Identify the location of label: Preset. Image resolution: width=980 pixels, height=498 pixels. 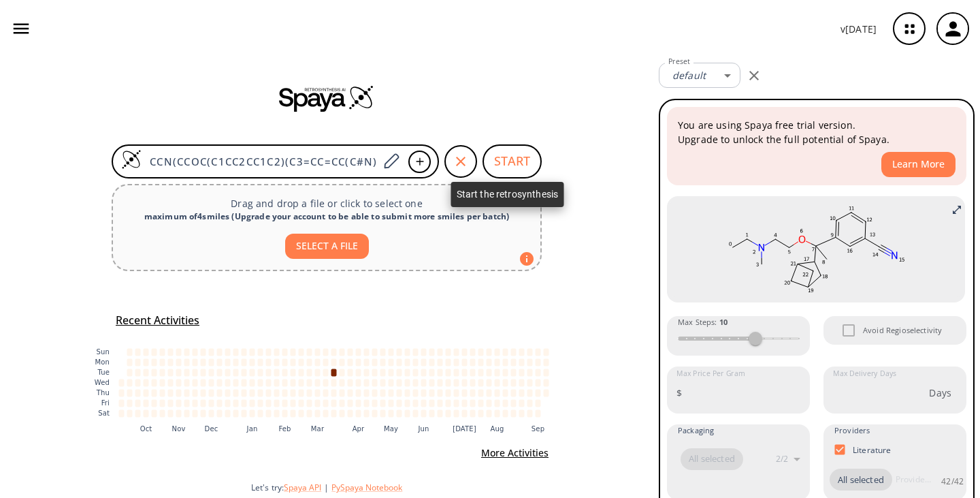
(679, 61).